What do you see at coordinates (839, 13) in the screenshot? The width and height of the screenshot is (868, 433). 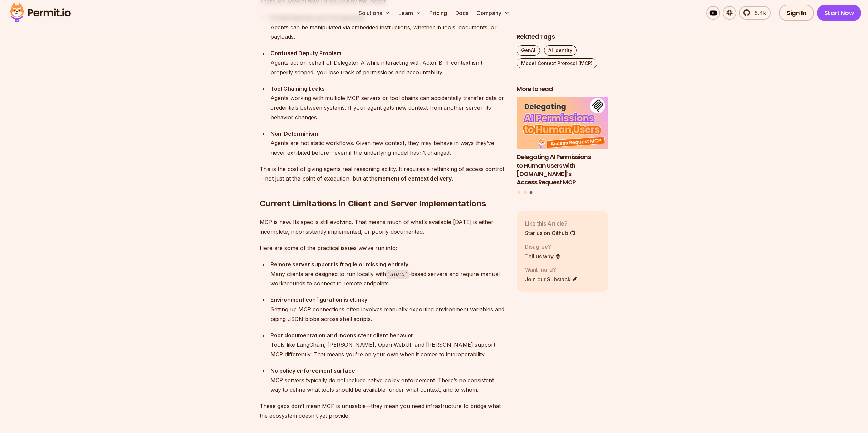 I see `a: Start Now` at bounding box center [839, 13].